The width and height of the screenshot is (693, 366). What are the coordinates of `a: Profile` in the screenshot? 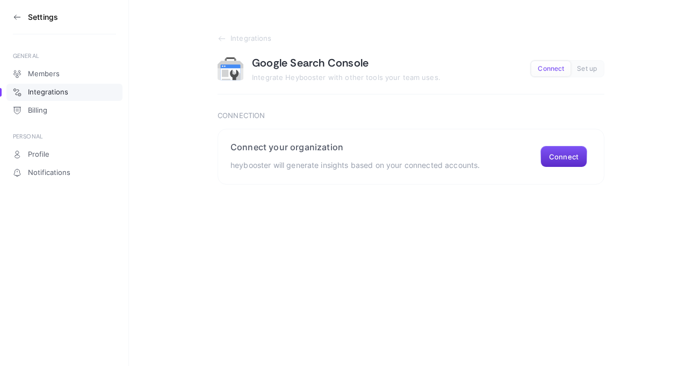 It's located at (64, 155).